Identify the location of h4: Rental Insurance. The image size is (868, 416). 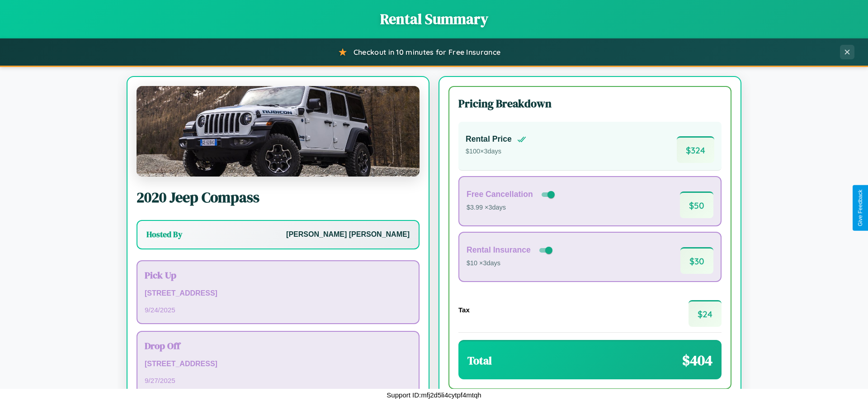
(498, 249).